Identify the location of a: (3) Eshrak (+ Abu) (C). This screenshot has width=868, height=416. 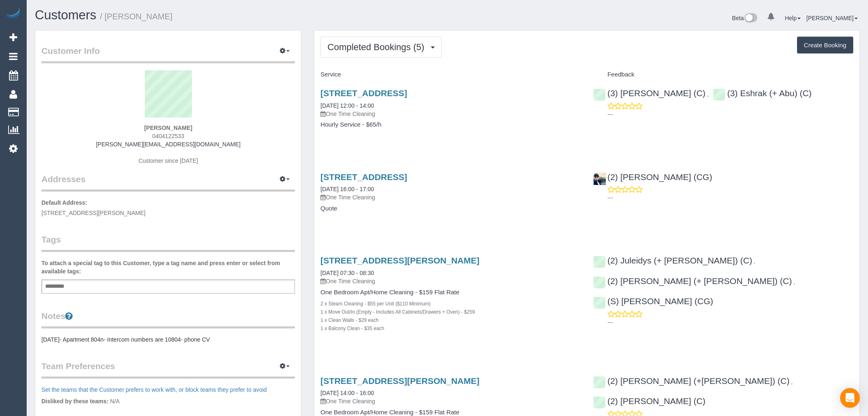
(763, 93).